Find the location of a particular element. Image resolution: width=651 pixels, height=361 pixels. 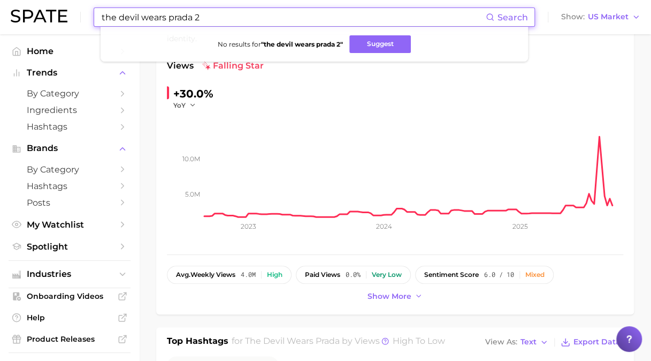

a: Home is located at coordinates (70, 51).